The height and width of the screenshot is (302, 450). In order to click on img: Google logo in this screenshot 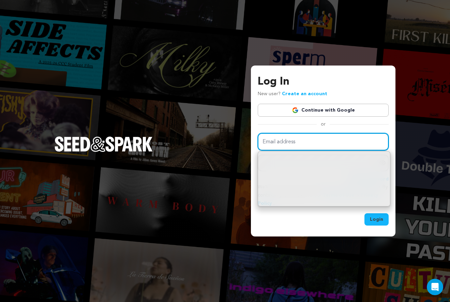, I will do `click(295, 110)`.